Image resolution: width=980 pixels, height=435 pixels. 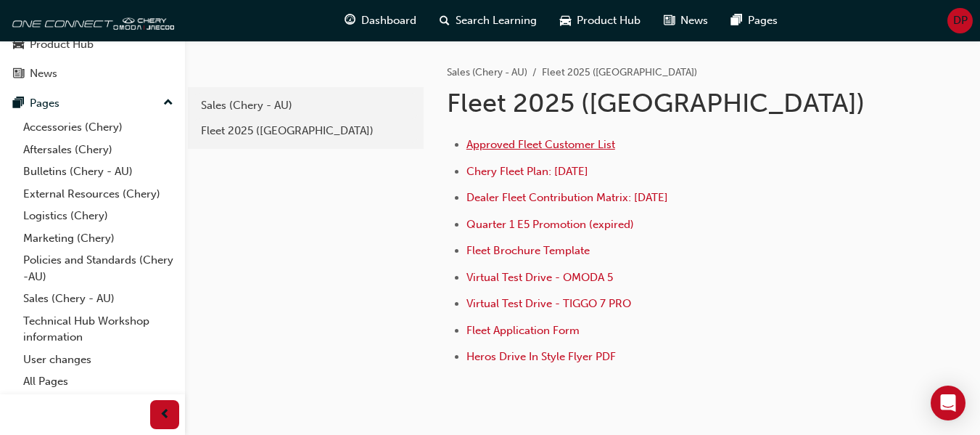 I want to click on span: DP, so click(x=961, y=20).